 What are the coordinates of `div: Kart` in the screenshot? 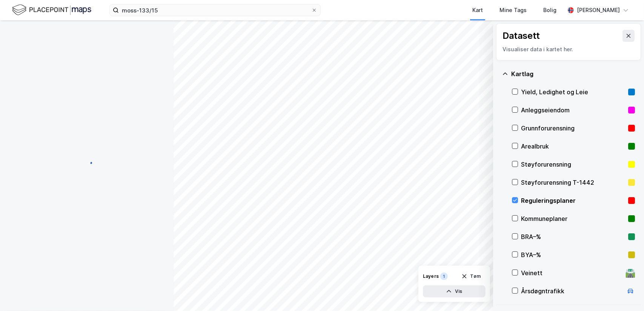 It's located at (478, 10).